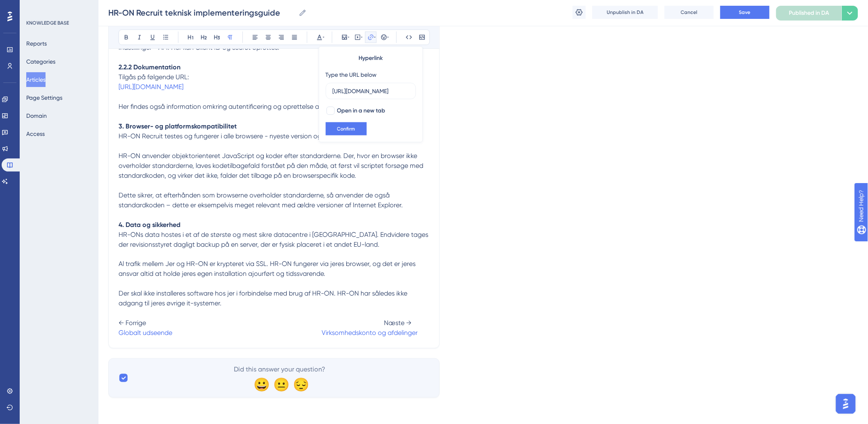 The image size is (868, 424). Describe the element at coordinates (370, 333) in the screenshot. I see `a: Virksomhedskonto og afdelinger` at that location.